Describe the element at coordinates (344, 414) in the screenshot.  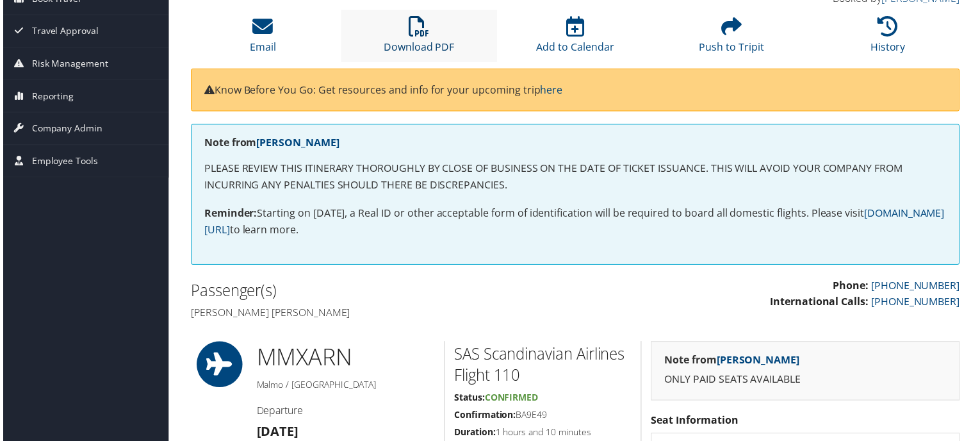
I see `h4: Departure` at that location.